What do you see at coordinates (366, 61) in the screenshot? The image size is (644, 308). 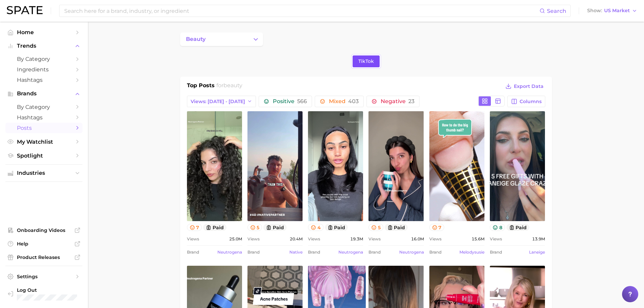 I see `a: TikTok` at bounding box center [366, 61].